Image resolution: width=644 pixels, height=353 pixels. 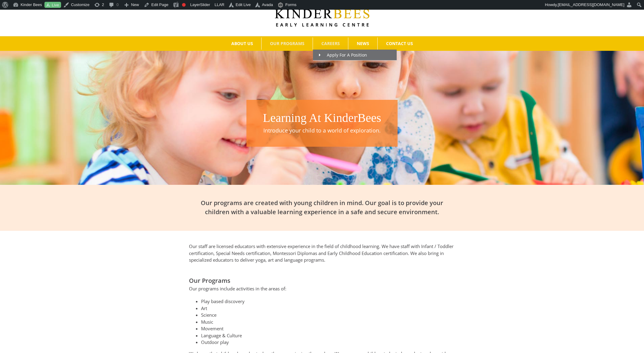 What do you see at coordinates (184, 5) in the screenshot?
I see `div: Focus keyphrase not set` at bounding box center [184, 5].